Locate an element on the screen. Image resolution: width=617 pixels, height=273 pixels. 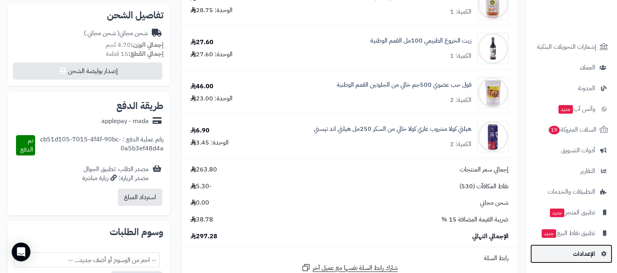
span: المدونة is located at coordinates (587, 88).